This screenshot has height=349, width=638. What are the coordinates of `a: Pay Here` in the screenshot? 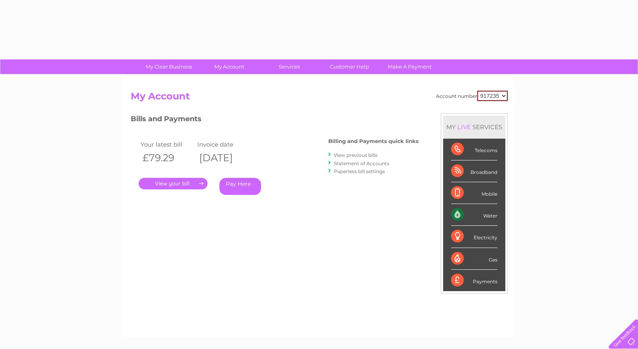 It's located at (240, 186).